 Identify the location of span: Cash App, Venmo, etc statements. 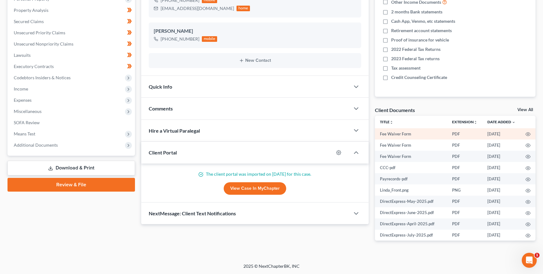
(423, 21).